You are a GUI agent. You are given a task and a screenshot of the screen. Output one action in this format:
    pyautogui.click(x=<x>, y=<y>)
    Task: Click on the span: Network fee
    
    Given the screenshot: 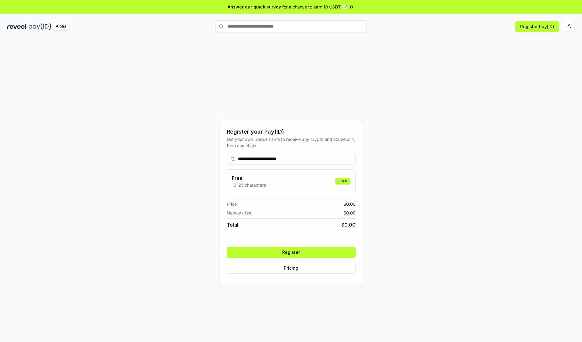 What is the action you would take?
    pyautogui.click(x=239, y=213)
    